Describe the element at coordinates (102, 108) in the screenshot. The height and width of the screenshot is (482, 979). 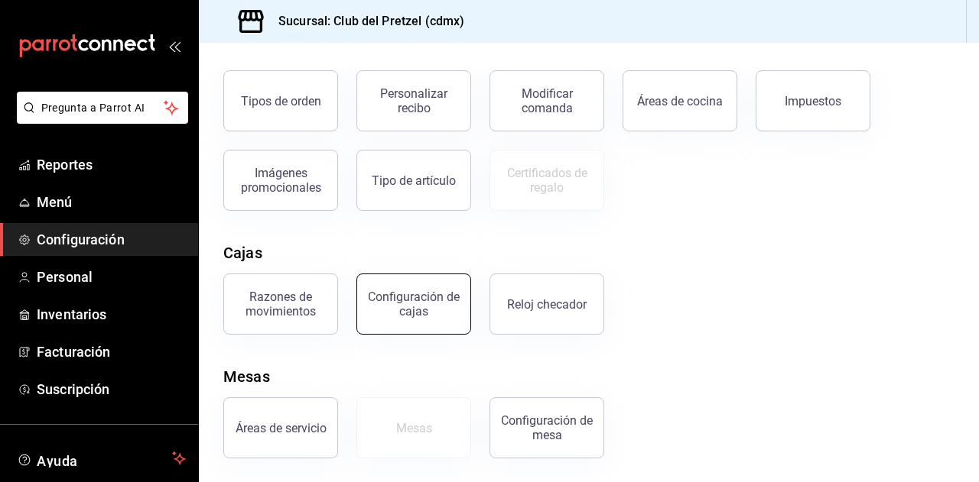
I see `span: Pregunta a Parrot AI` at that location.